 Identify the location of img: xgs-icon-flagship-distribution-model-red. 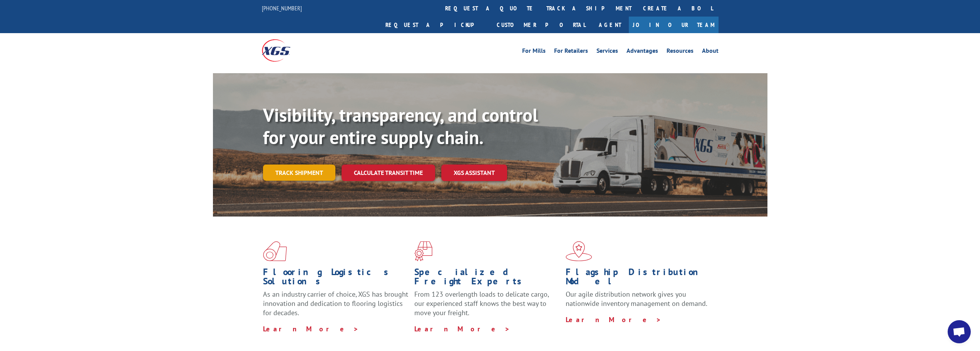
(579, 251).